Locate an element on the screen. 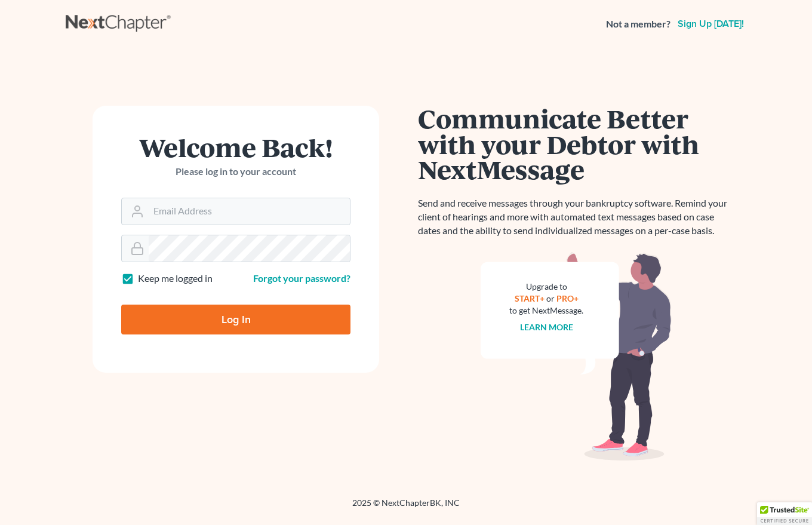  input: Email Address is located at coordinates (249, 212).